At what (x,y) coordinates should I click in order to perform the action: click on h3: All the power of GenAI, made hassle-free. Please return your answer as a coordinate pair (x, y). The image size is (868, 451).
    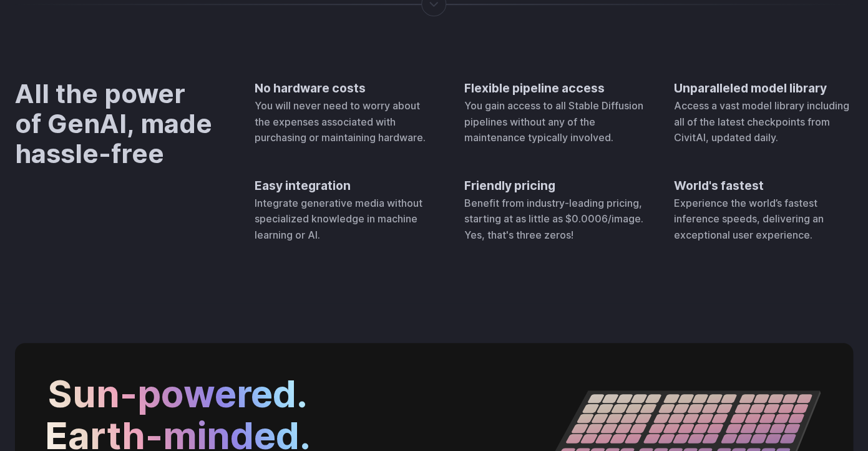
    Looking at the image, I should click on (115, 160).